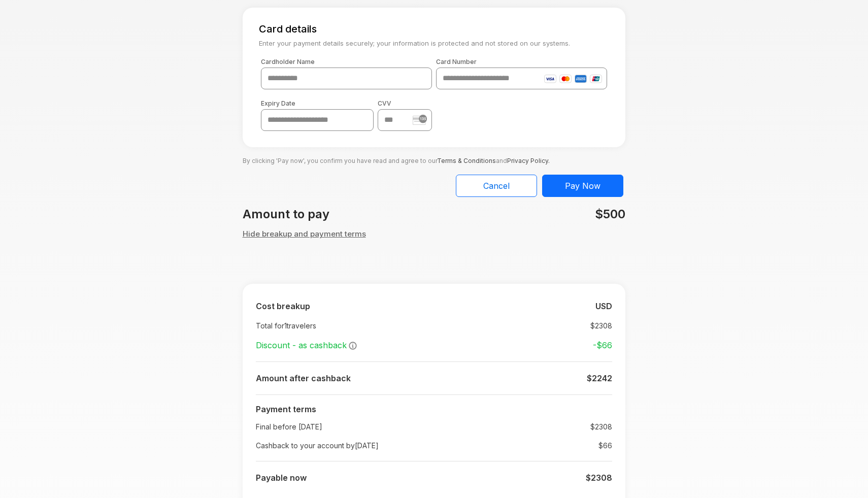 The height and width of the screenshot is (498, 868). Describe the element at coordinates (286, 409) in the screenshot. I see `b: Payment terms` at that location.